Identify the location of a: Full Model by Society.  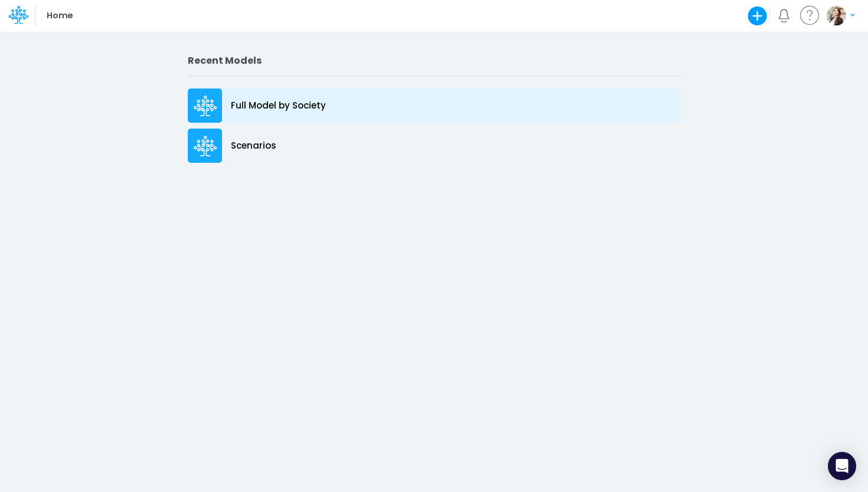
(434, 106).